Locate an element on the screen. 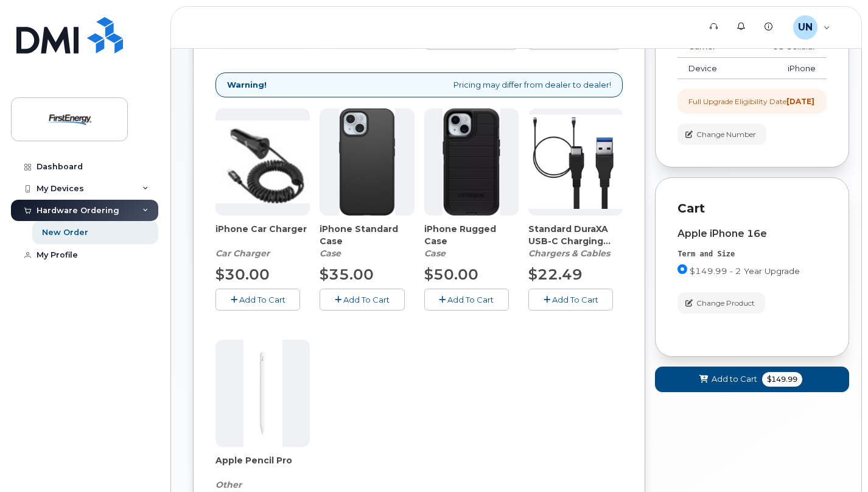  span: iPhone Car Charger is located at coordinates (262, 235).